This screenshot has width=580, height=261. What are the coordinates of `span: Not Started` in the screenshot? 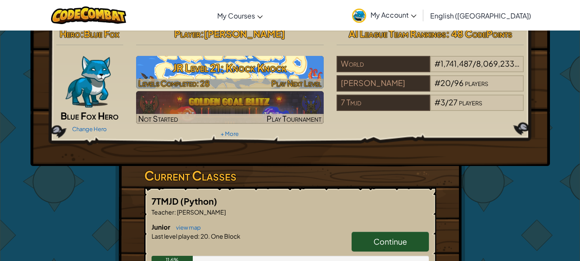 It's located at (158, 118).